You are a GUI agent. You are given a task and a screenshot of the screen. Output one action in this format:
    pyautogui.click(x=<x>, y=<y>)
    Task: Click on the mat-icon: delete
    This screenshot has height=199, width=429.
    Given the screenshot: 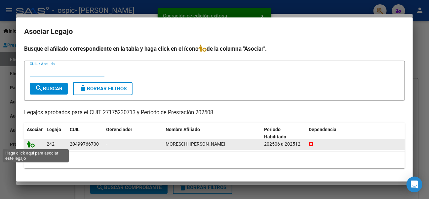 What is the action you would take?
    pyautogui.click(x=83, y=89)
    